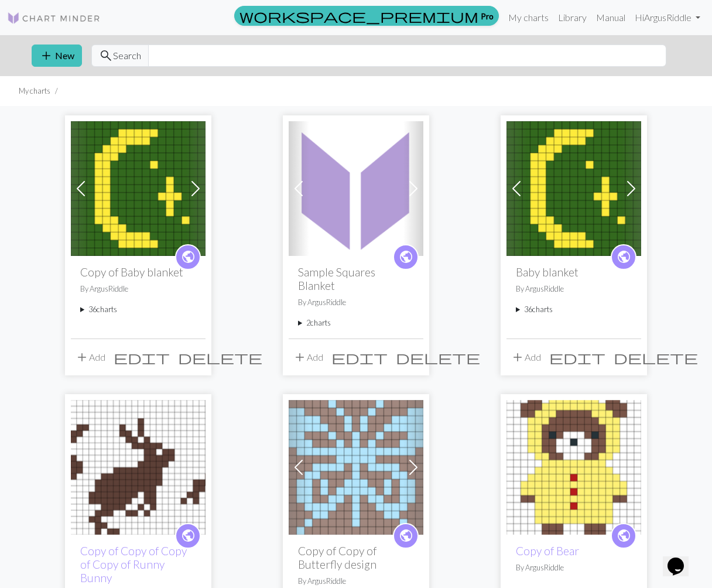  What do you see at coordinates (359, 16) in the screenshot?
I see `span: workspace_premium` at bounding box center [359, 16].